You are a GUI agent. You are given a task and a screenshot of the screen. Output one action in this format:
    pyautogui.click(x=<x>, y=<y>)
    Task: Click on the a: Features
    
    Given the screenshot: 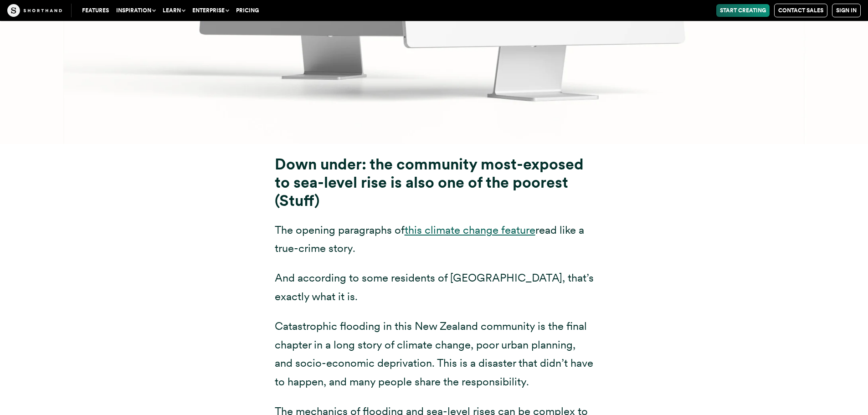 What is the action you would take?
    pyautogui.click(x=95, y=10)
    